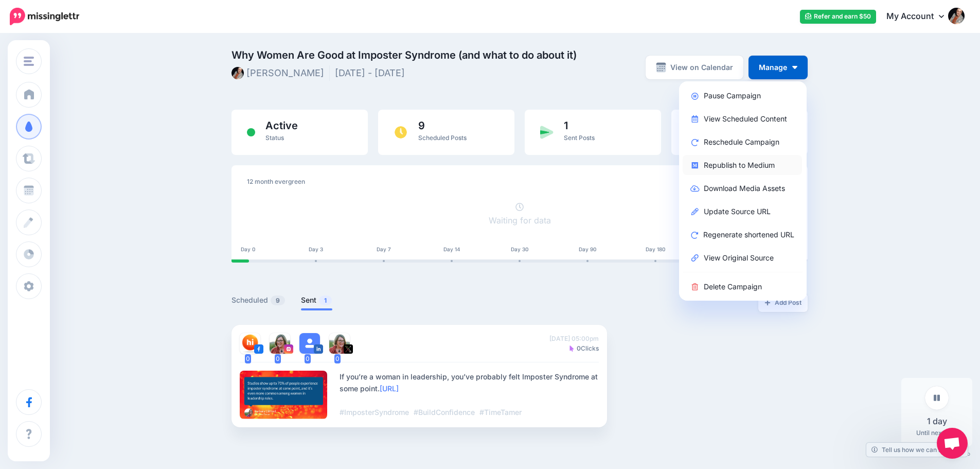  I want to click on div: Day 90, so click(588, 249).